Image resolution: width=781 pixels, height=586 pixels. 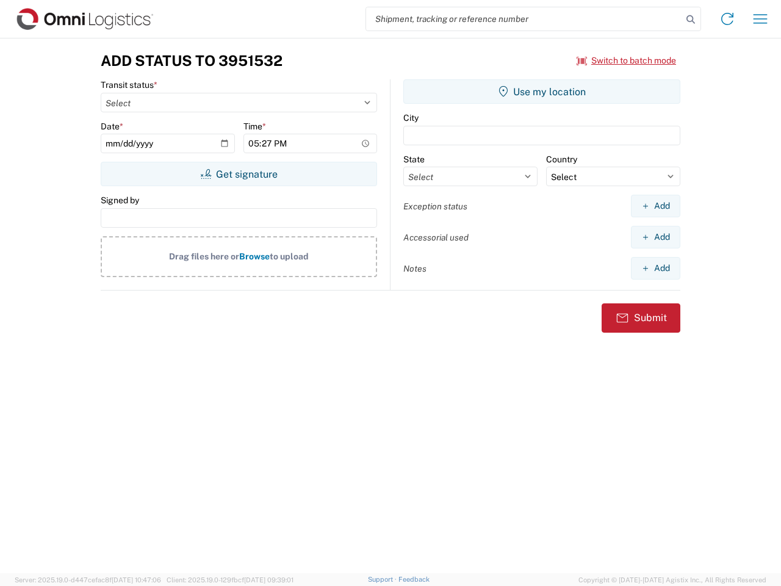 I want to click on label: Date, so click(x=112, y=126).